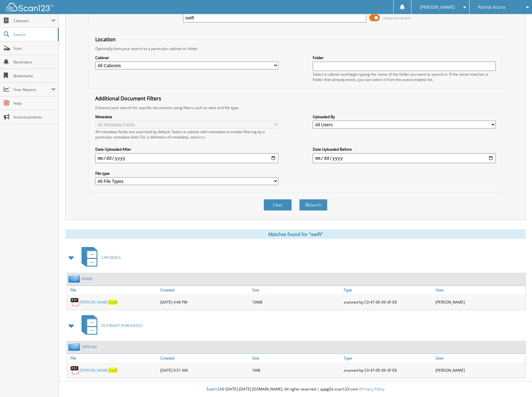 This screenshot has height=397, width=532. Describe the element at coordinates (35, 117) in the screenshot. I see `span: Announcements` at that location.